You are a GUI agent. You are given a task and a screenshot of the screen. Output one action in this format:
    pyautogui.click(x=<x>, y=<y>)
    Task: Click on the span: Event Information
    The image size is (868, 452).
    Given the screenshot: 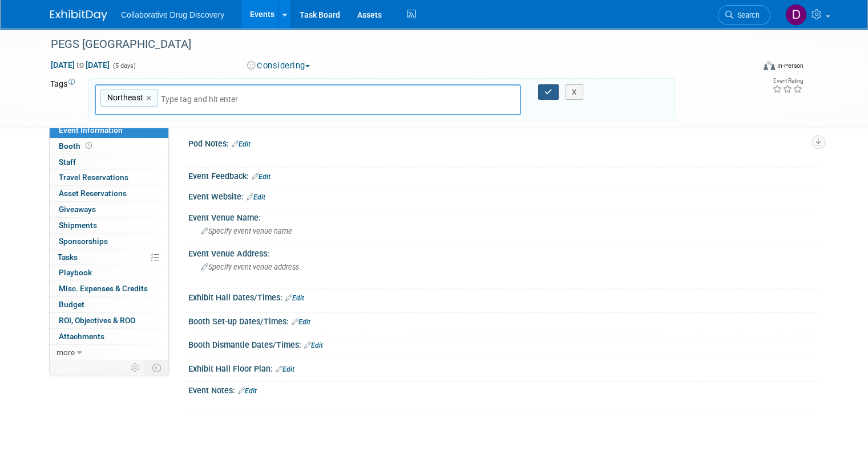 What is the action you would take?
    pyautogui.click(x=91, y=130)
    